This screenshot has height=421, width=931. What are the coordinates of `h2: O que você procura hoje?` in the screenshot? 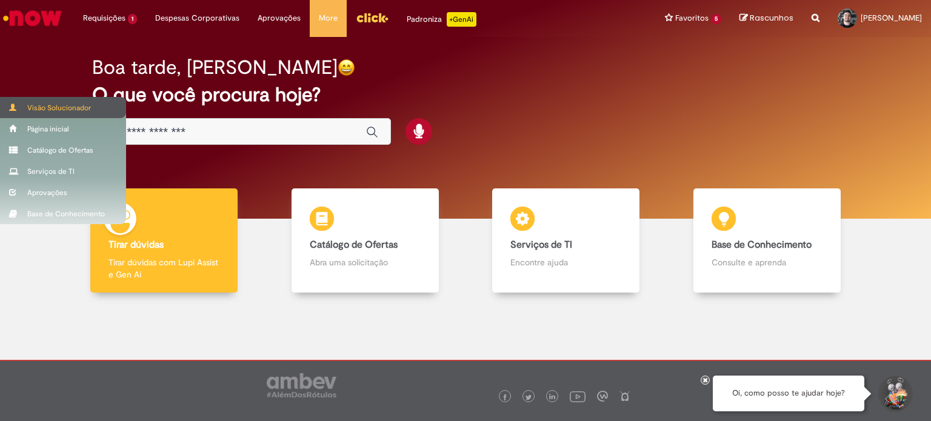 It's located at (465, 95).